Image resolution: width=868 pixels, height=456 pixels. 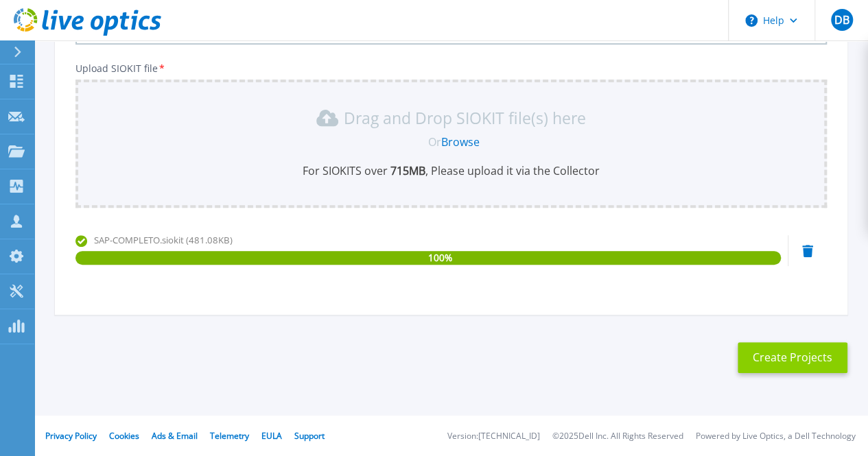 I want to click on a: Telemetry, so click(x=229, y=435).